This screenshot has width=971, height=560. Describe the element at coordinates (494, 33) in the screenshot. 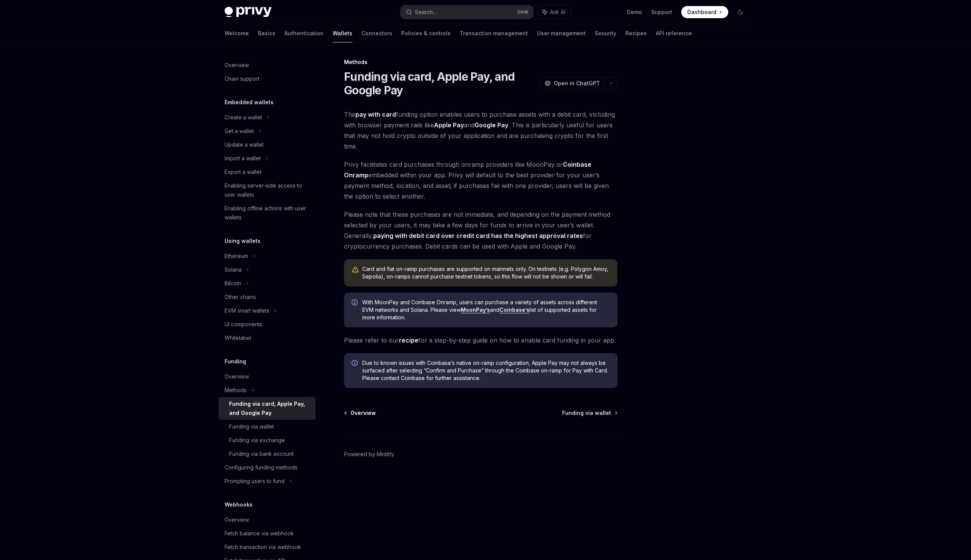

I see `a: Transaction management` at that location.